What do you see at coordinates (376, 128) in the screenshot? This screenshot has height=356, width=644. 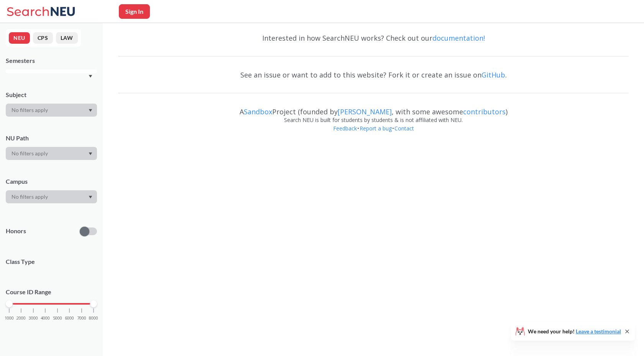 I see `a: Report a bug` at bounding box center [376, 128].